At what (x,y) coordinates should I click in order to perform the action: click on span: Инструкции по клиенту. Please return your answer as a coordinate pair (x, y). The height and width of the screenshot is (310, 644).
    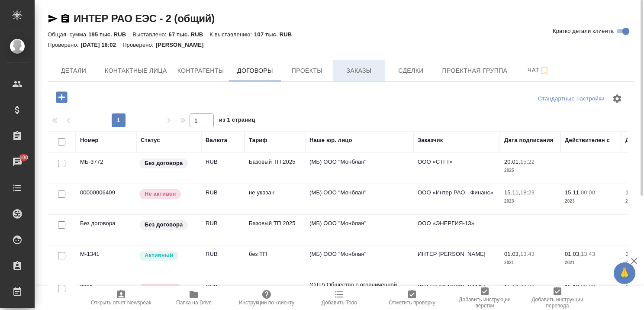
    Looking at the image, I should click on (267, 303).